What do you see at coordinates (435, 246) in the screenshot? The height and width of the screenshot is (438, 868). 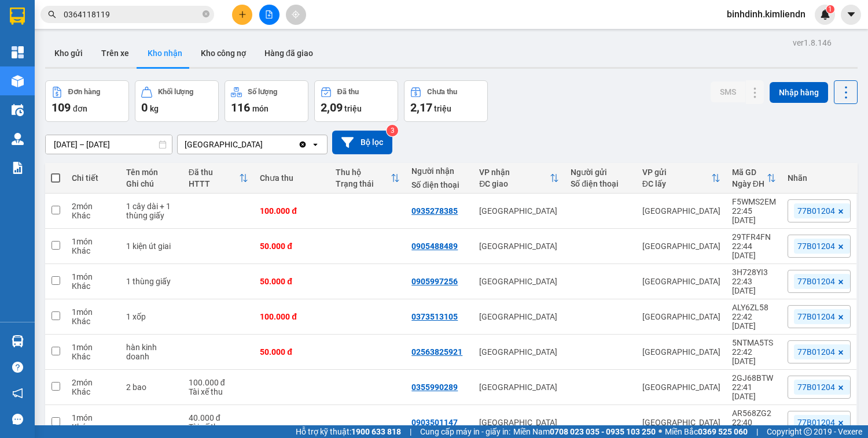 I see `div: 0905488489` at bounding box center [435, 246].